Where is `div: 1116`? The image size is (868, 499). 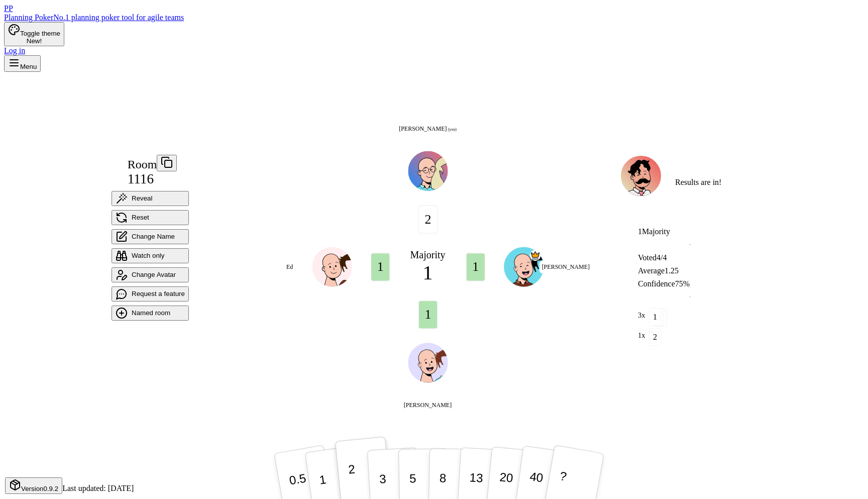
div: 1116 is located at coordinates (152, 179).